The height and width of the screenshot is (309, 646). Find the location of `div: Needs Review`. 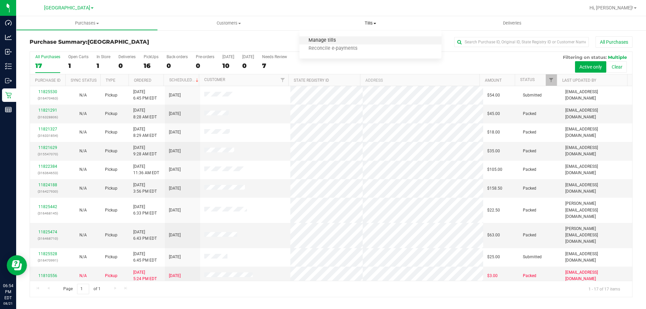

div: Needs Review is located at coordinates (275, 57).